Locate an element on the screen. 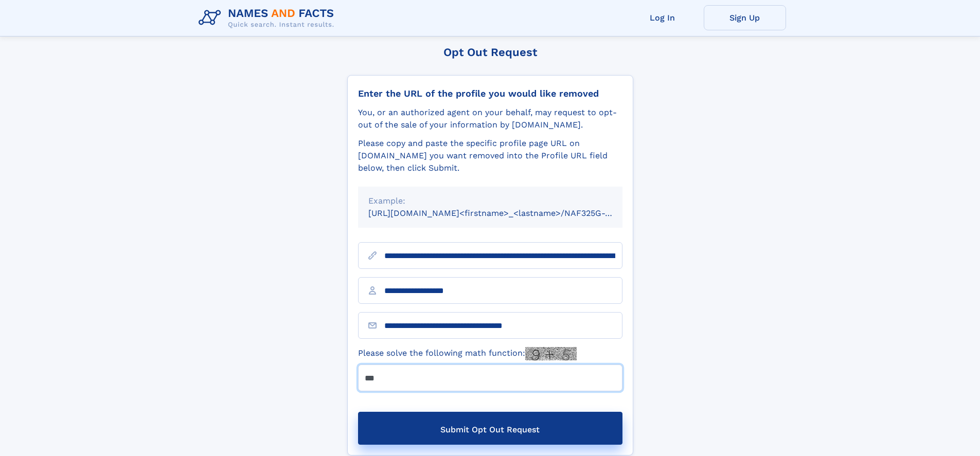 This screenshot has width=980, height=456. a: Log In is located at coordinates (662, 18).